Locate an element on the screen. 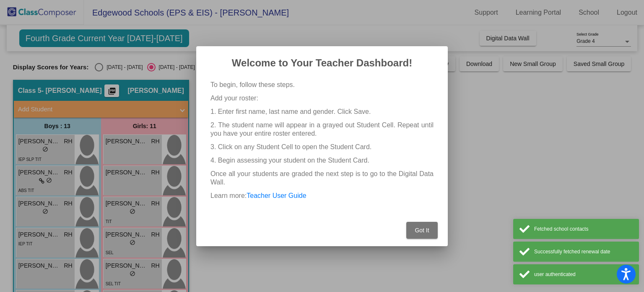 The image size is (644, 292). div: user authenticated is located at coordinates (583, 274).